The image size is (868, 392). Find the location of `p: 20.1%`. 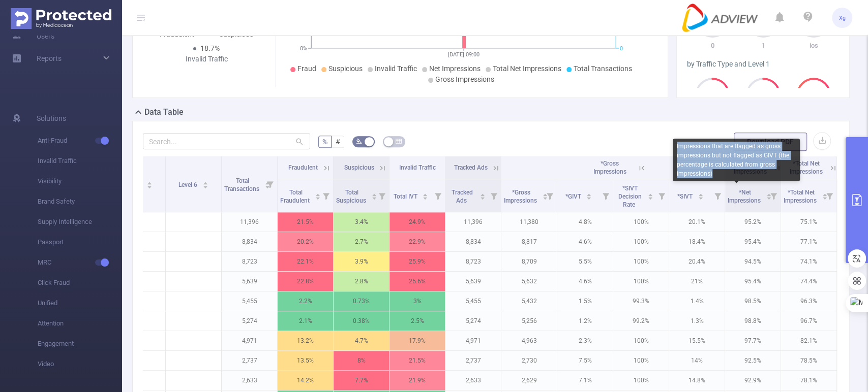

p: 20.1% is located at coordinates (697, 222).